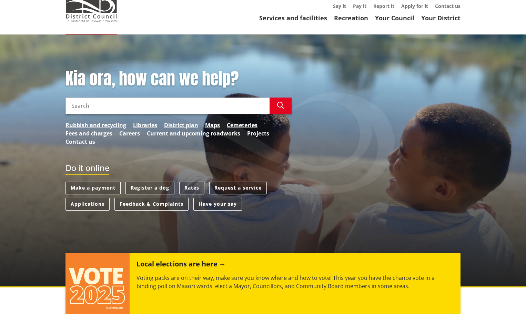 This screenshot has height=314, width=526. What do you see at coordinates (130, 133) in the screenshot?
I see `a: Careers` at bounding box center [130, 133].